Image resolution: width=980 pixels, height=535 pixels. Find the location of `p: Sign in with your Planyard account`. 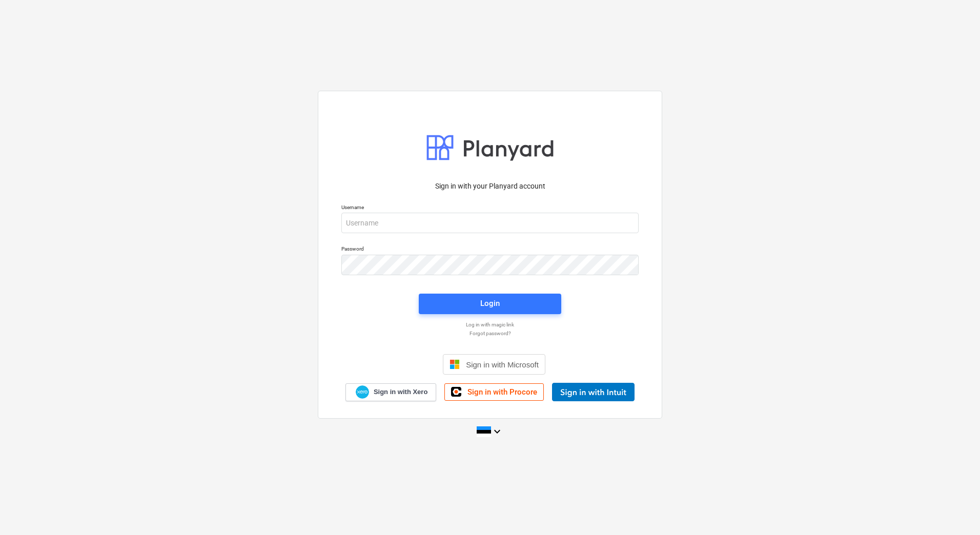

p: Sign in with your Planyard account is located at coordinates (490, 186).